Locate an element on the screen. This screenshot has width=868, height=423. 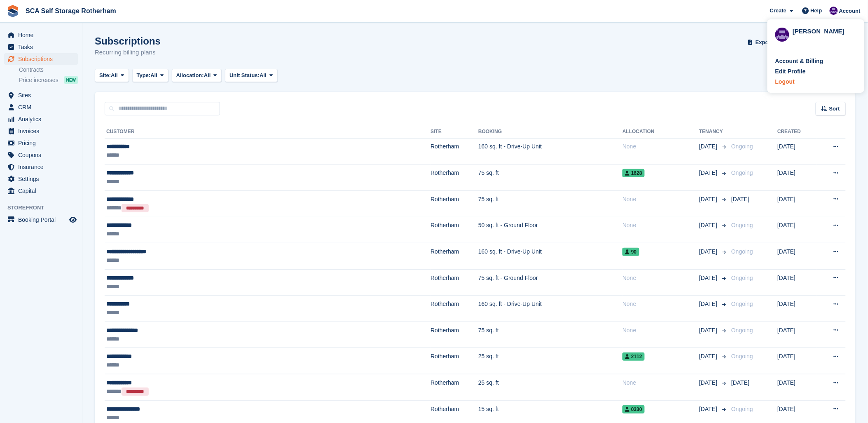
span: CRM is located at coordinates (43, 107).